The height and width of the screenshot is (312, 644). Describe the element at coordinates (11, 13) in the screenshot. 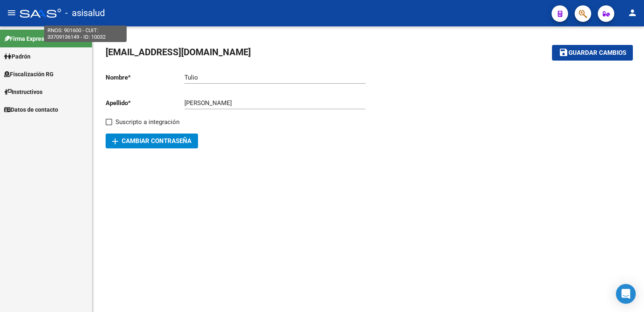

I see `mat-icon: menu` at that location.